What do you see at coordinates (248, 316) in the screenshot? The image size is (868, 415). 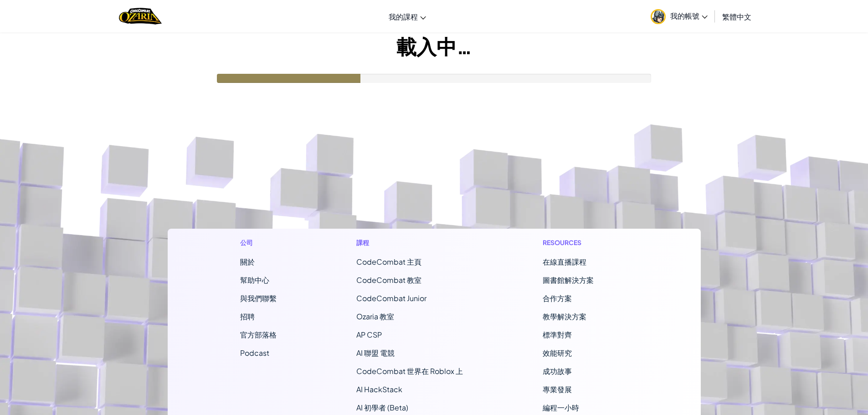 I see `a: 招聘` at bounding box center [248, 316].